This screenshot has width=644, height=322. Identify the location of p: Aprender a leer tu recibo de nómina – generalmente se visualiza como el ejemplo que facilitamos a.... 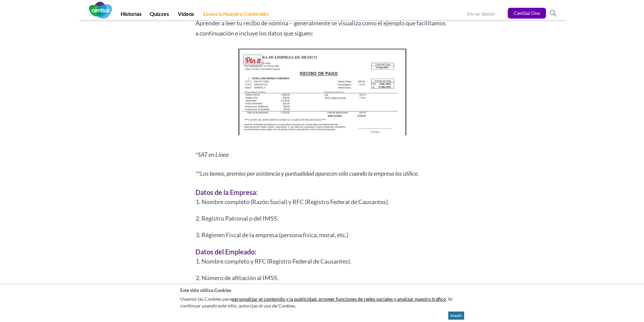
(322, 28).